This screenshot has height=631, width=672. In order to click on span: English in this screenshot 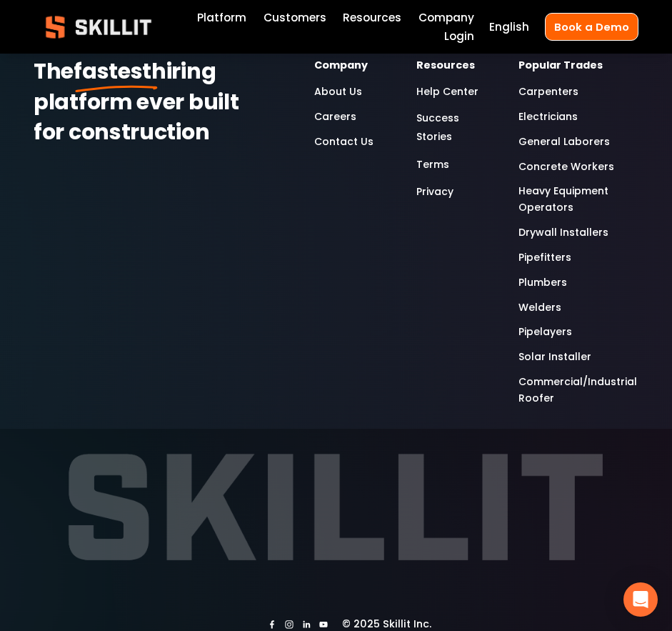, I will do `click(509, 27)`.